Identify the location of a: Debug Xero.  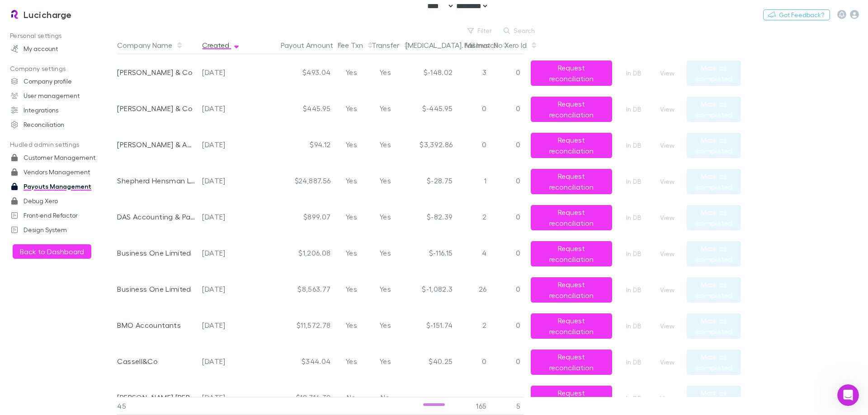
(62, 201).